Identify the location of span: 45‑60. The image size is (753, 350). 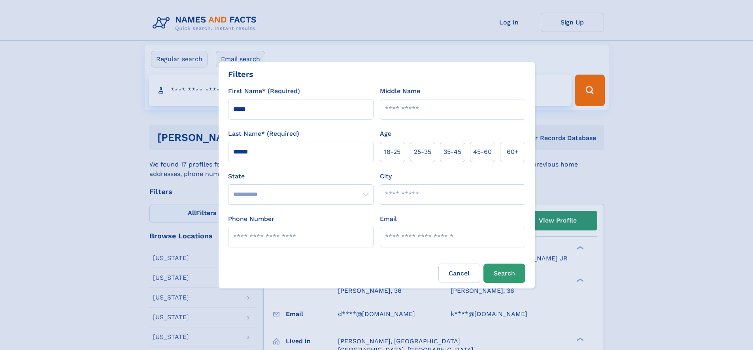
(482, 152).